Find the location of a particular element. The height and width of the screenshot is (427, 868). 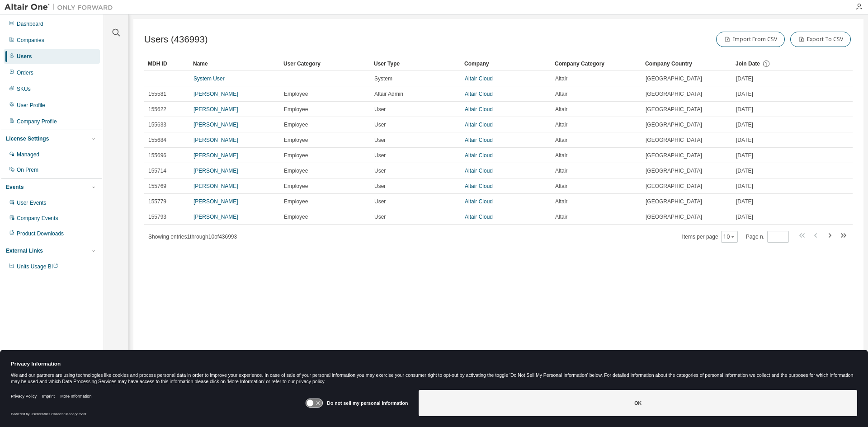

span: Join Date is located at coordinates (748, 64).